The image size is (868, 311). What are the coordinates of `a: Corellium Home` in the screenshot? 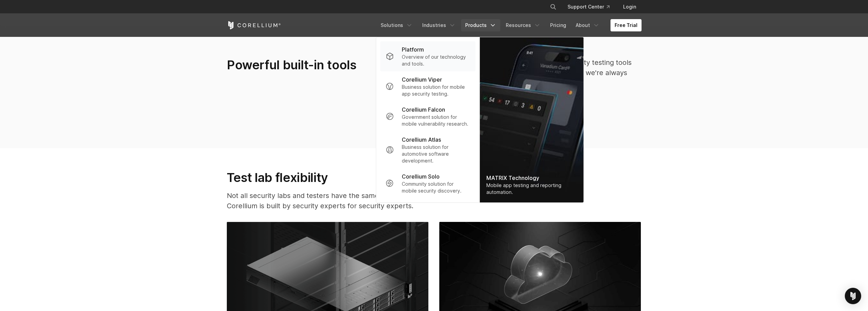 It's located at (254, 26).